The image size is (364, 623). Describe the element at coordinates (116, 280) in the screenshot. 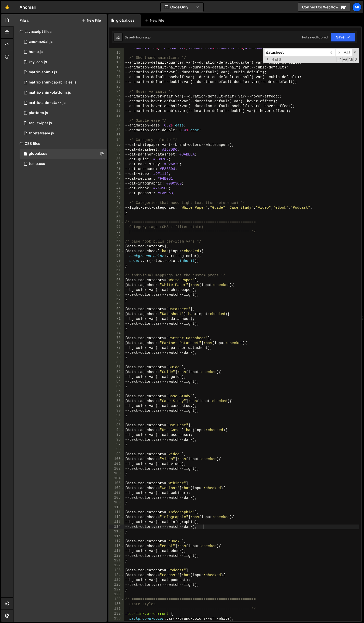

I see `div: 63` at that location.